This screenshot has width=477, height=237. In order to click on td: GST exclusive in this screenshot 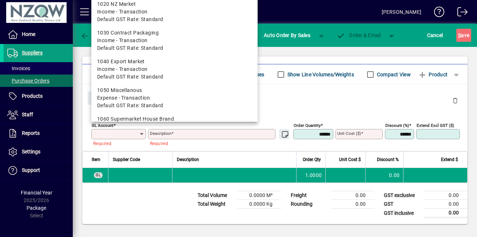, I will do `click(402, 196)`.